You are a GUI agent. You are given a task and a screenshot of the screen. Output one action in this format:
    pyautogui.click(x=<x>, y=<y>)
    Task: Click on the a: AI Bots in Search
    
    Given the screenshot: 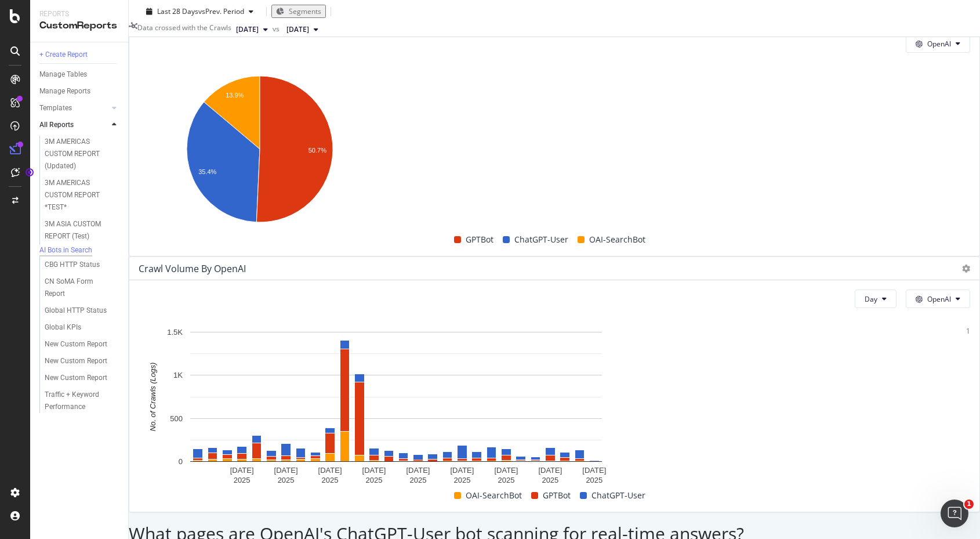 What is the action you would take?
    pyautogui.click(x=79, y=251)
    